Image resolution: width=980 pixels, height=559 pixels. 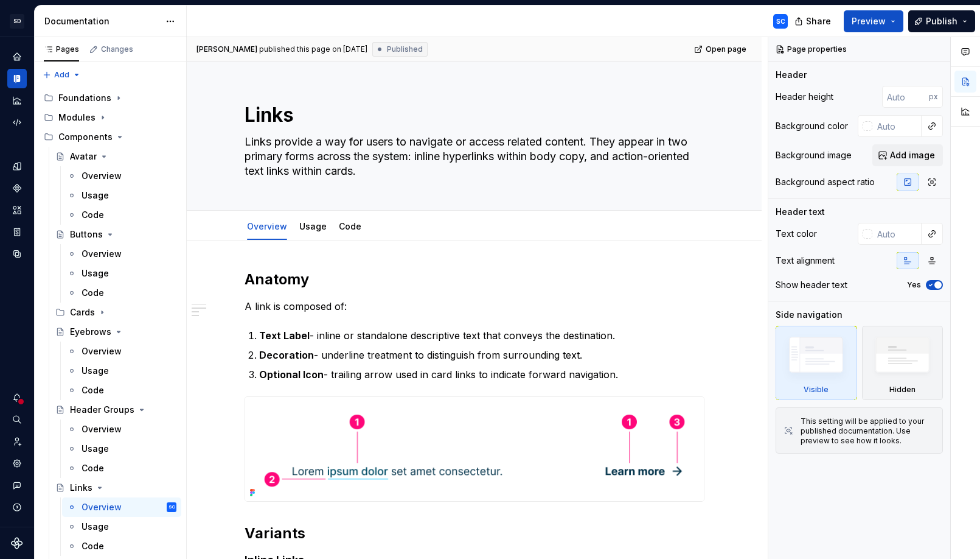 What do you see at coordinates (814, 21) in the screenshot?
I see `button: Share` at bounding box center [814, 21].